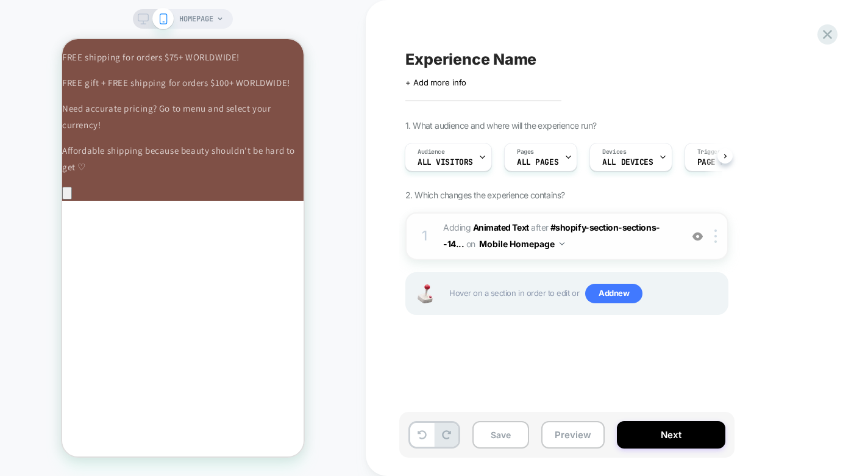 The height and width of the screenshot is (476, 868). Describe the element at coordinates (431, 152) in the screenshot. I see `span: Audience` at that location.